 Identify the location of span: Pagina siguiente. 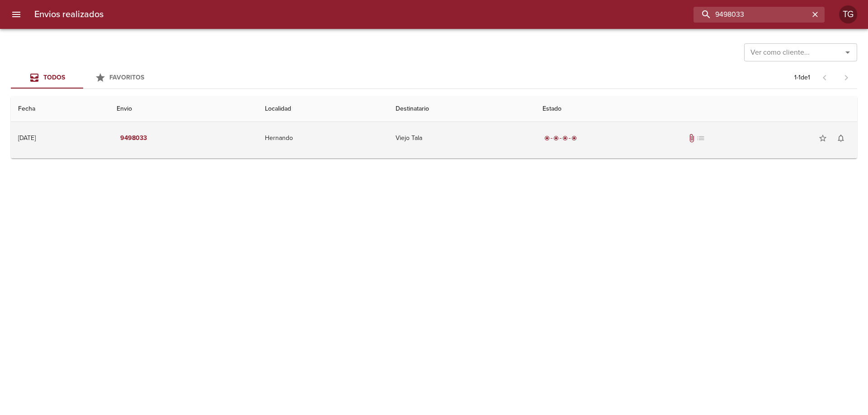
(846, 78).